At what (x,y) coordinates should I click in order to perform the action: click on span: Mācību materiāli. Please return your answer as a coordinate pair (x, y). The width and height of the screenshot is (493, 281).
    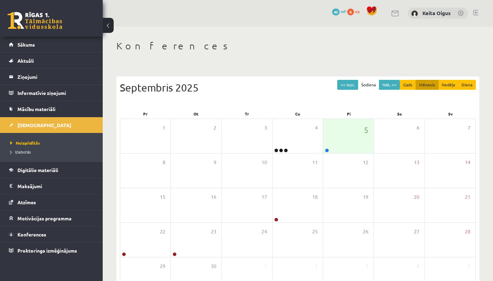
    Looking at the image, I should click on (36, 109).